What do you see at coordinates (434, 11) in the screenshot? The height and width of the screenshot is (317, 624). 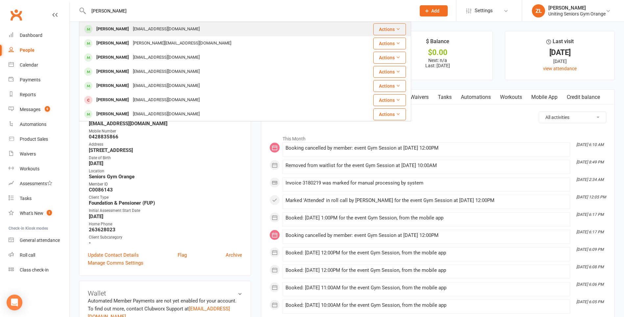 I see `button: Add` at bounding box center [434, 11].